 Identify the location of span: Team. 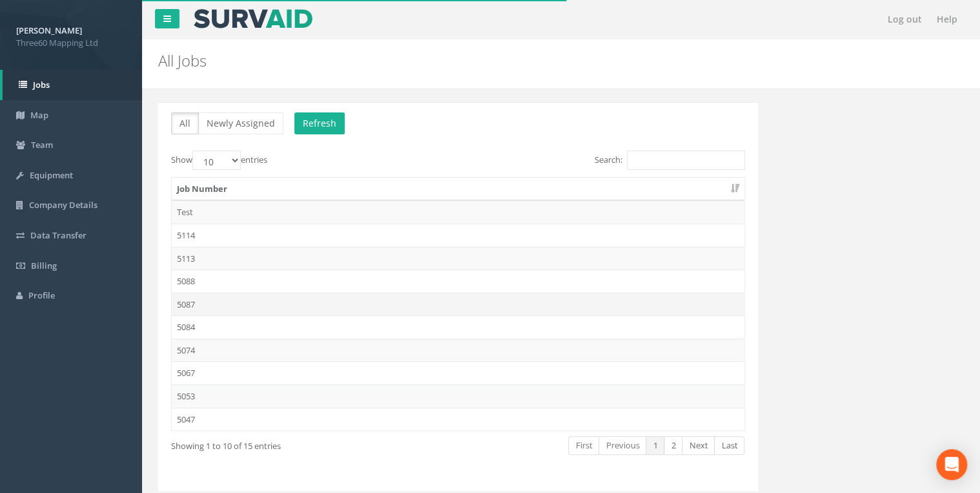
(42, 145).